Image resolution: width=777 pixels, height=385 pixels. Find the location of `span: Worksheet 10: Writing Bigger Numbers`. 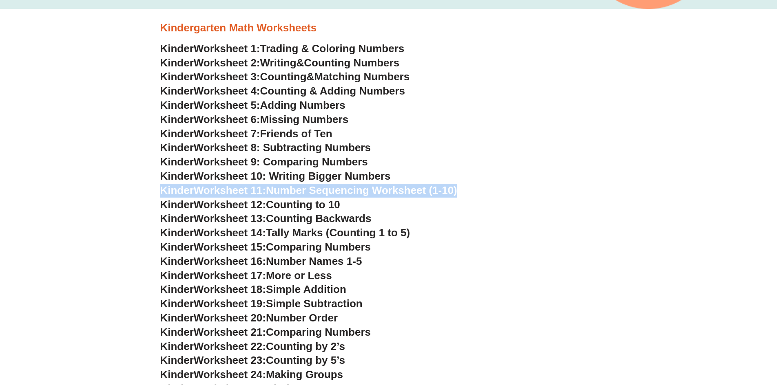

span: Worksheet 10: Writing Bigger Numbers is located at coordinates (292, 176).